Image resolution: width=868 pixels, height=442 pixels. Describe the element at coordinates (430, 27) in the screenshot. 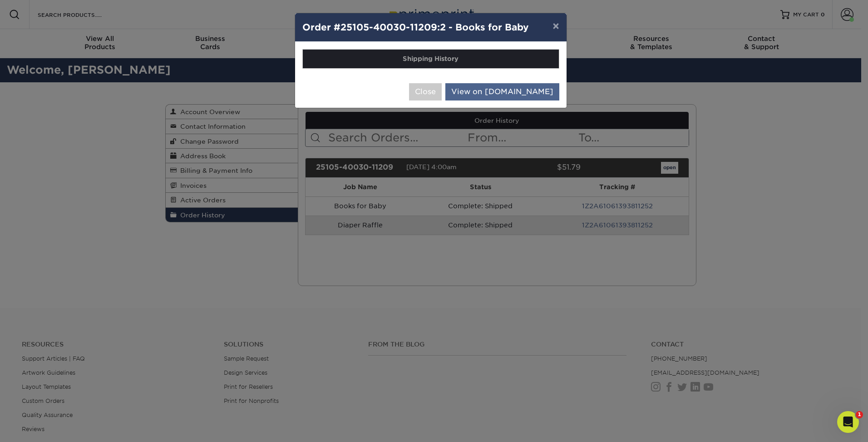

I see `h4: Order #25105-40030-11209:2 - Books for Baby` at that location.